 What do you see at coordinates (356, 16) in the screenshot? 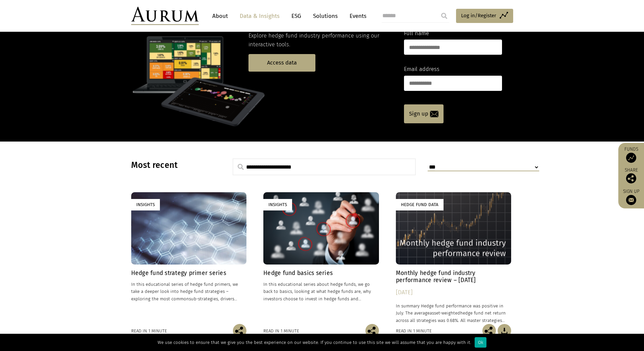
I see `a: Events` at bounding box center [356, 16].